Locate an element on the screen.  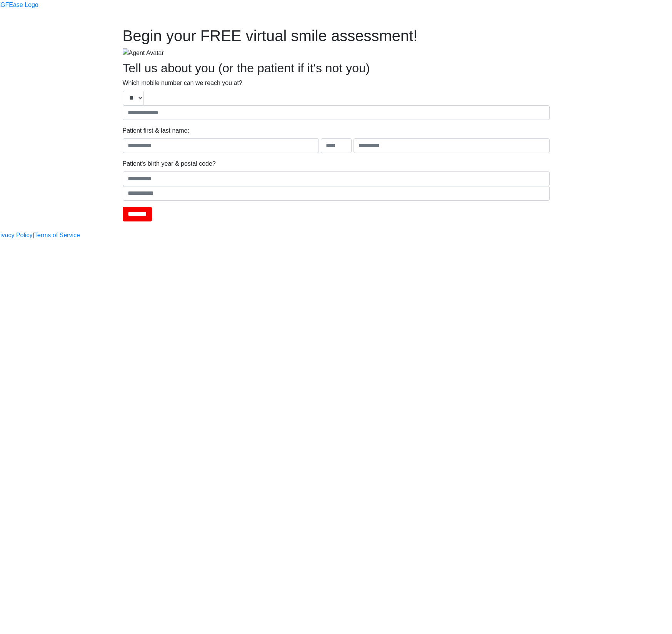
img: Agent Avatar is located at coordinates (143, 53).